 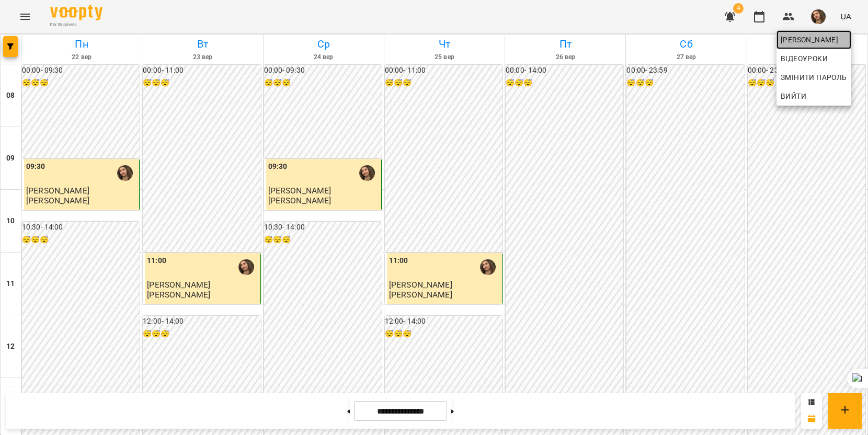 What do you see at coordinates (805, 59) in the screenshot?
I see `a: Відеоуроки` at bounding box center [805, 59].